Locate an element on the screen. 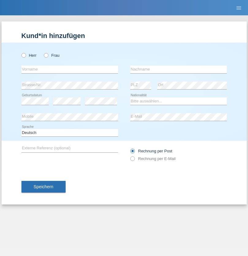  i: menu is located at coordinates (239, 8).